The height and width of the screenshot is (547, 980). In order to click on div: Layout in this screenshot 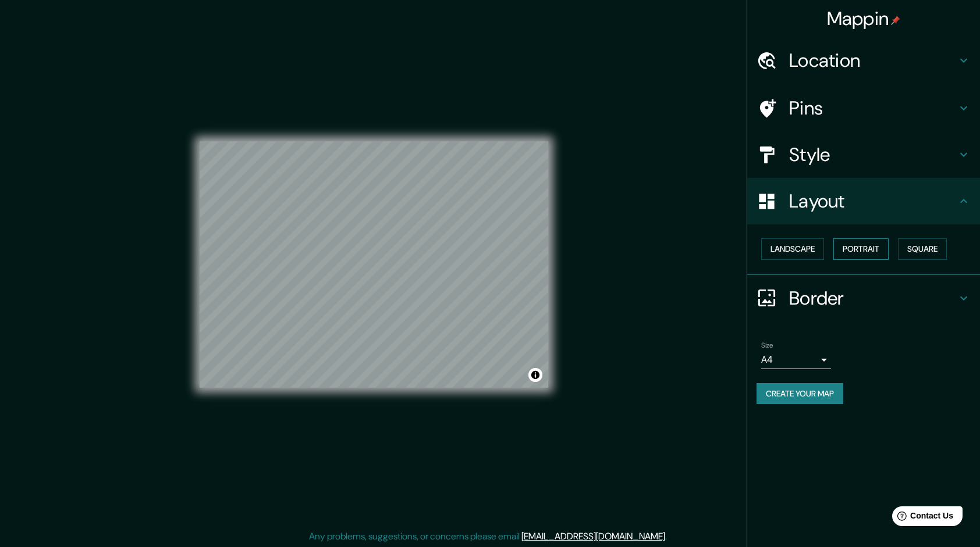, I will do `click(864, 201)`.